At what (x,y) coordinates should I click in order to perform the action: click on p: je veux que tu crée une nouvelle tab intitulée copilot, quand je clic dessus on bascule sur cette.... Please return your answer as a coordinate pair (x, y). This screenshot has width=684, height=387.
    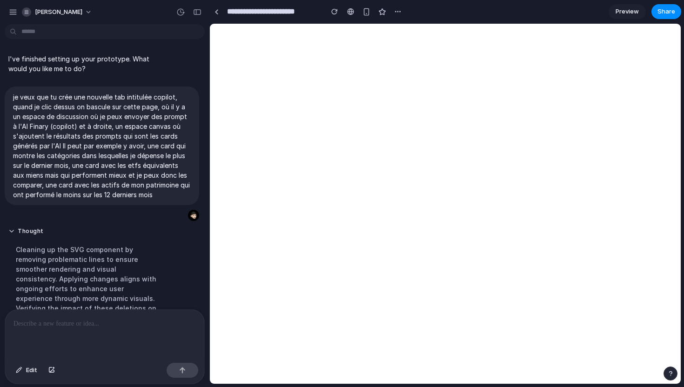
    Looking at the image, I should click on (102, 146).